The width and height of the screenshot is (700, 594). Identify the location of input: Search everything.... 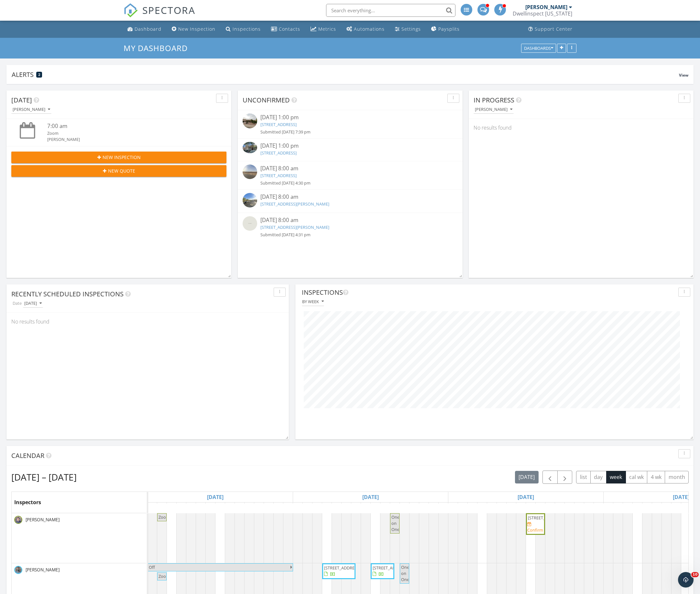
(391, 11).